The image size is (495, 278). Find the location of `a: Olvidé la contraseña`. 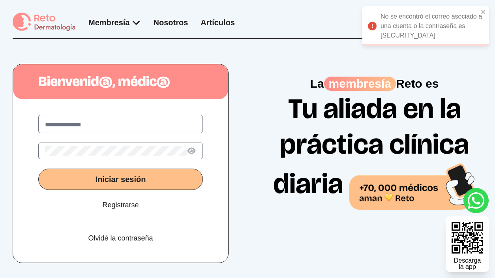

a: Olvidé la contraseña is located at coordinates (120, 238).